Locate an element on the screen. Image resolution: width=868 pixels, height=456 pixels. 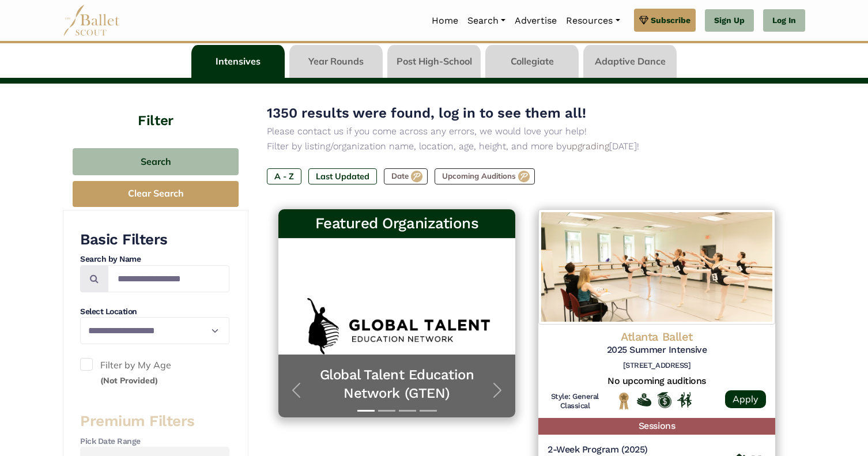
li: Intensives is located at coordinates (238, 61).